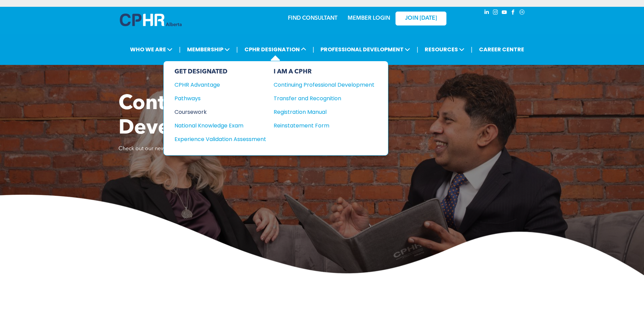  Describe the element at coordinates (216, 112) in the screenshot. I see `div: Coursework` at that location.